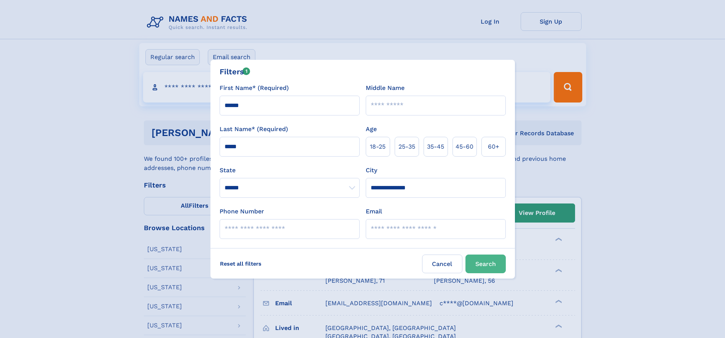 The height and width of the screenshot is (338, 725). What do you see at coordinates (486, 263) in the screenshot?
I see `button: Search` at bounding box center [486, 263].